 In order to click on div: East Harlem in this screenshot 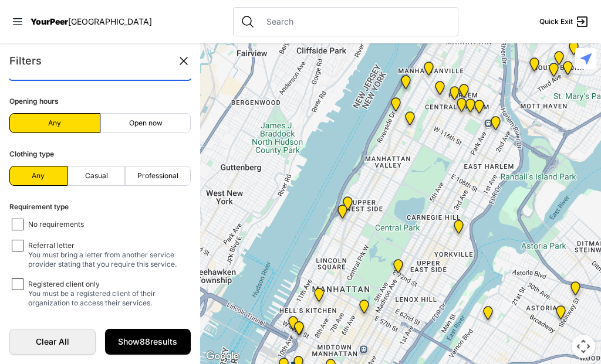, I will do `click(479, 109)`.